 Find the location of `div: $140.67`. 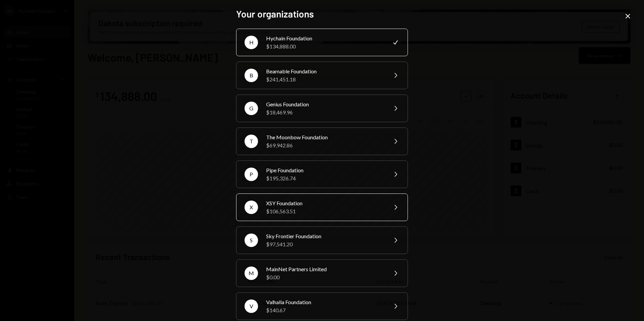

div: $140.67 is located at coordinates (325, 310).